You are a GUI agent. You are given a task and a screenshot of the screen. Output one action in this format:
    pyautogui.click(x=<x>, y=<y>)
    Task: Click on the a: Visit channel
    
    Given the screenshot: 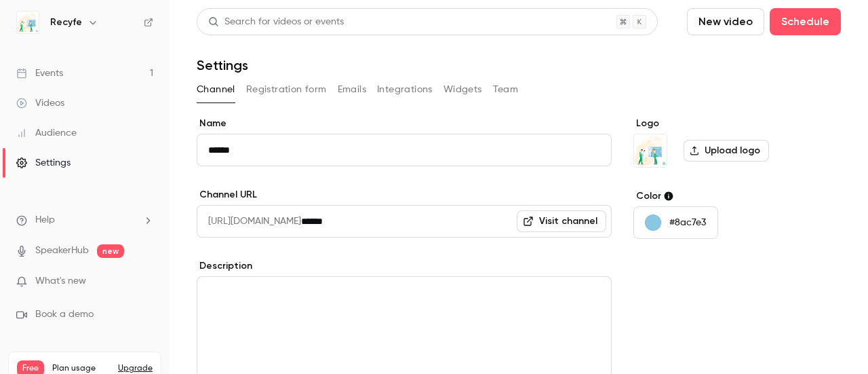 What is the action you would take?
    pyautogui.click(x=562, y=221)
    